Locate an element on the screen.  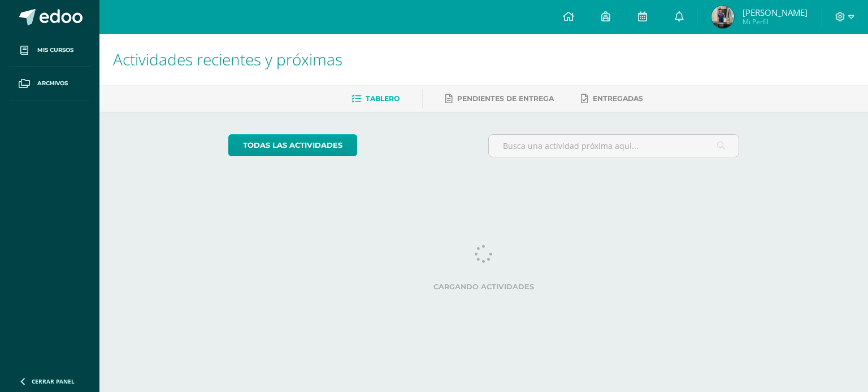
span: Mi Perfil is located at coordinates (775, 22).